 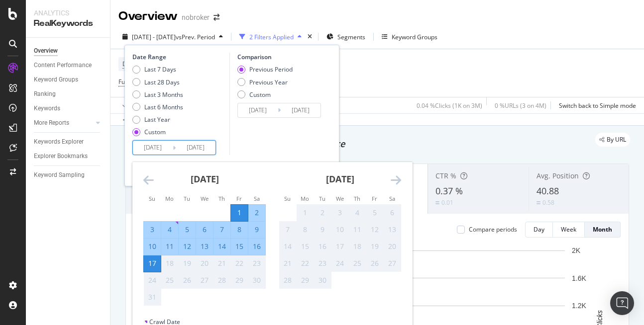 What do you see at coordinates (170, 280) in the screenshot?
I see `div: 25` at bounding box center [170, 280].